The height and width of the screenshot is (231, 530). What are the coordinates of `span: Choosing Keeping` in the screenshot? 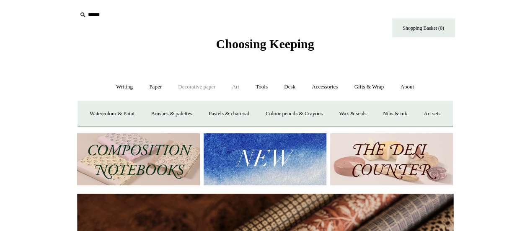 It's located at (265, 44).